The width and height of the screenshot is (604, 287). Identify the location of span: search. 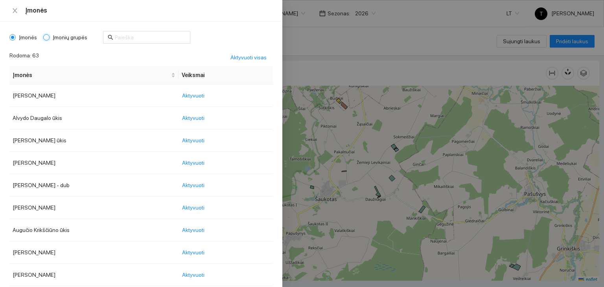
(110, 37).